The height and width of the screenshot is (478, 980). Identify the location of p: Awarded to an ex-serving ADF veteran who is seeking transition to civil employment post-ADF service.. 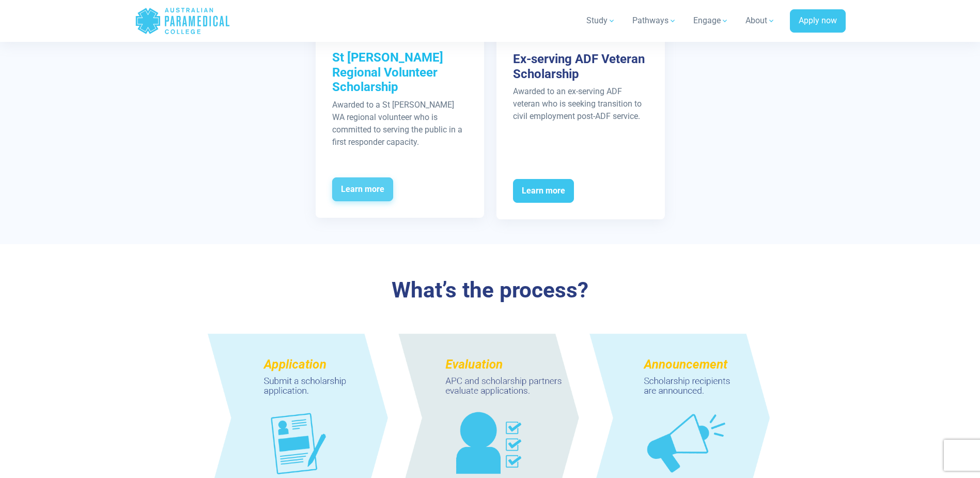
(581, 104).